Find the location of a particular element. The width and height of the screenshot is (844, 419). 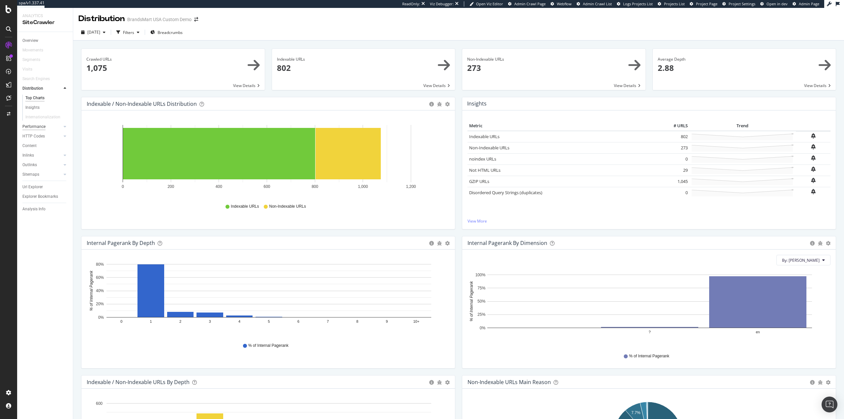

button: Filters is located at coordinates (128, 32).